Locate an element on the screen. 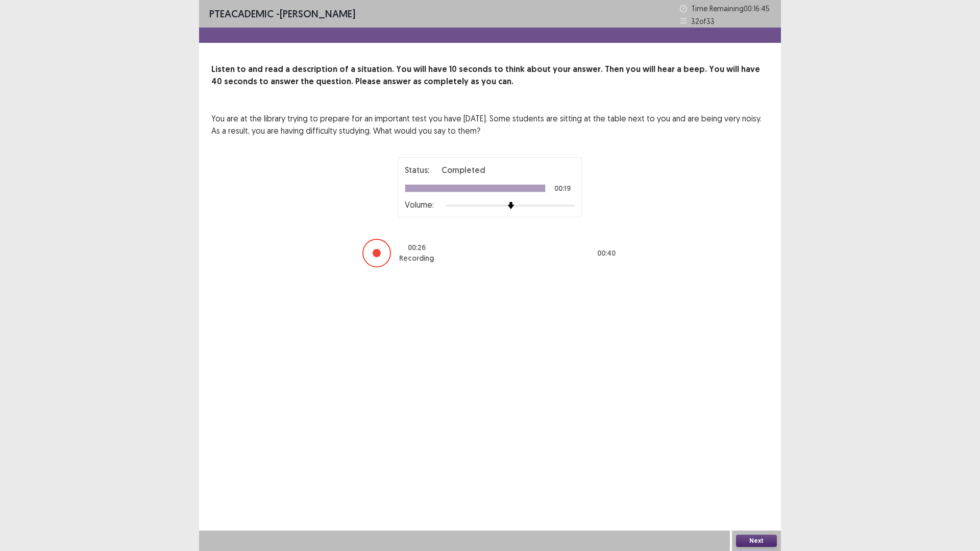 Image resolution: width=980 pixels, height=551 pixels. p: Completed is located at coordinates (463, 170).